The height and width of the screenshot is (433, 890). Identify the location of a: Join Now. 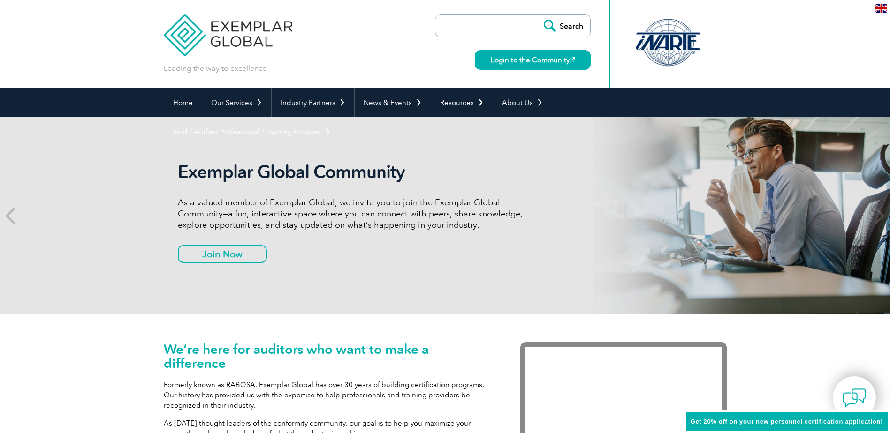
(222, 254).